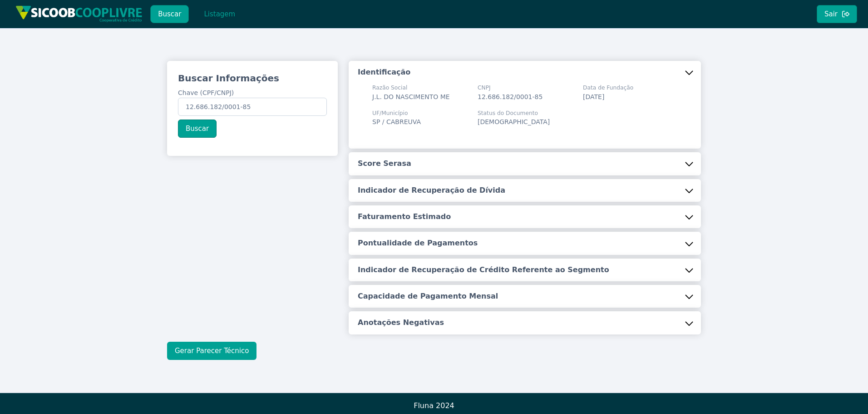 The width and height of the screenshot is (868, 414). Describe the element at coordinates (525, 243) in the screenshot. I see `button: Pontualidade de Pagamentos` at that location.